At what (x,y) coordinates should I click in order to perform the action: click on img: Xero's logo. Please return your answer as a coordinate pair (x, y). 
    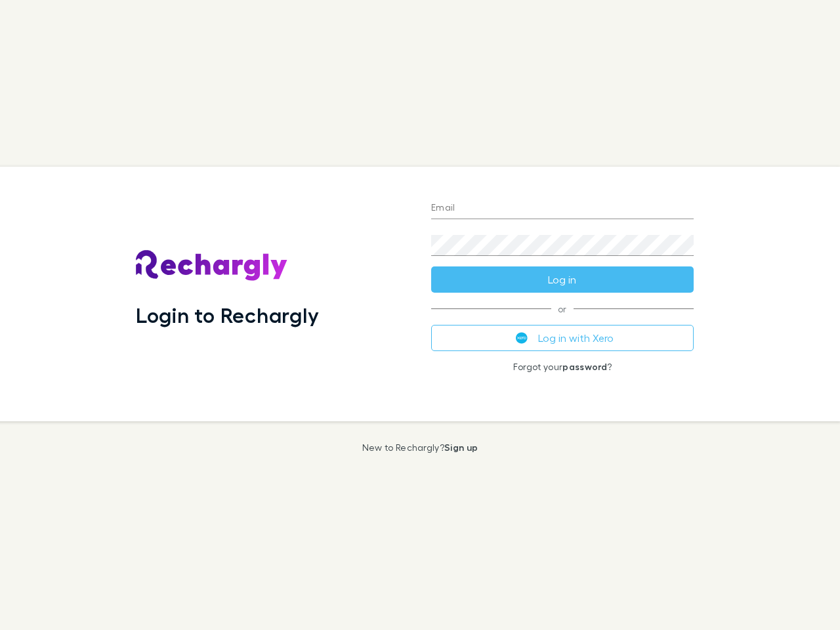
    Looking at the image, I should click on (521, 338).